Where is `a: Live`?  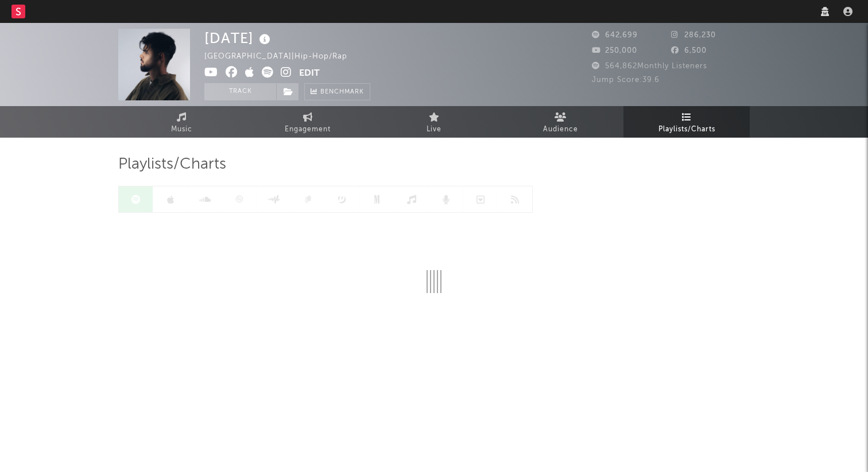 a: Live is located at coordinates (434, 122).